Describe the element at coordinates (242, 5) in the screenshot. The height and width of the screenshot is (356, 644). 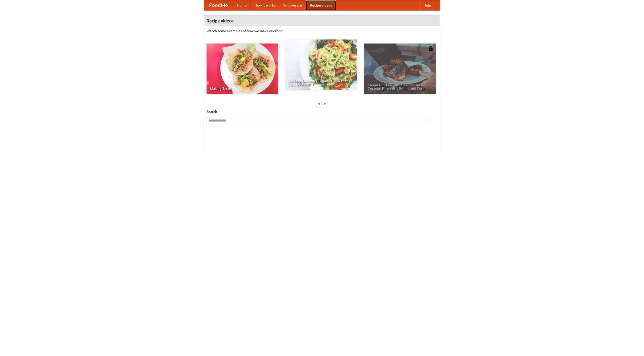
I see `a: Home` at that location.